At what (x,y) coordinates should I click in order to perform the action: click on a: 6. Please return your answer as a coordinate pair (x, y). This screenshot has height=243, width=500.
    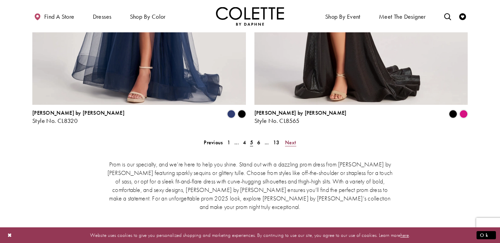
    Looking at the image, I should click on (259, 142).